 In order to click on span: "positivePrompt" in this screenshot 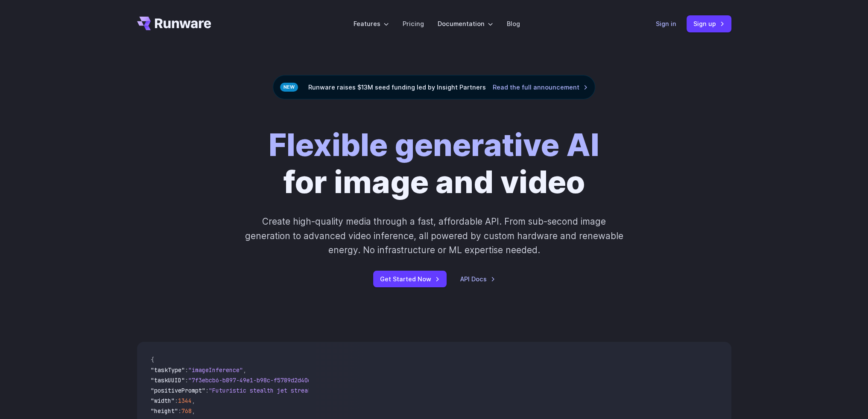, I will do `click(178, 391)`.